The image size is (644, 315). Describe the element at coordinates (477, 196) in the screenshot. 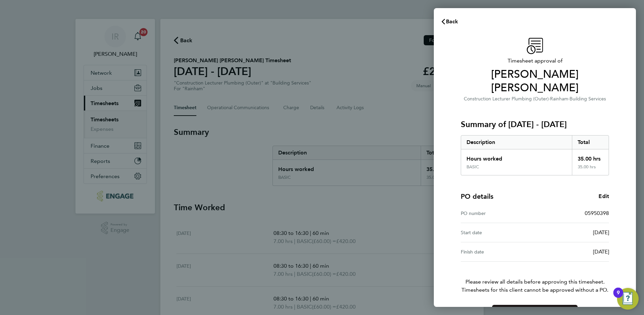

I see `h4: PO details` at that location.